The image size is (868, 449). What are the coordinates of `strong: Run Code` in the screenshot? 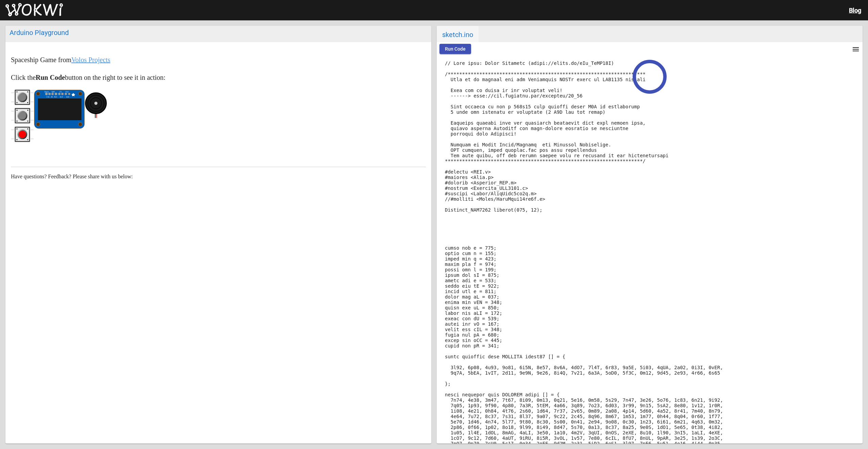 It's located at (51, 78).